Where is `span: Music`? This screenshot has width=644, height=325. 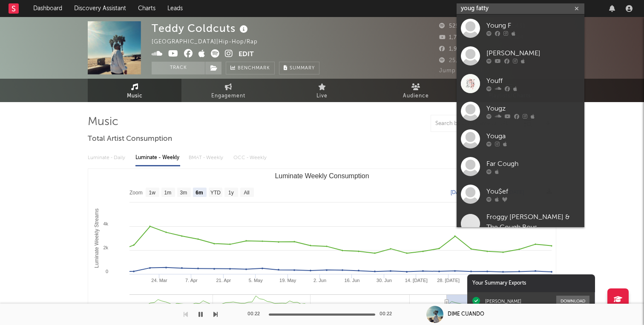 span: Music is located at coordinates (135, 96).